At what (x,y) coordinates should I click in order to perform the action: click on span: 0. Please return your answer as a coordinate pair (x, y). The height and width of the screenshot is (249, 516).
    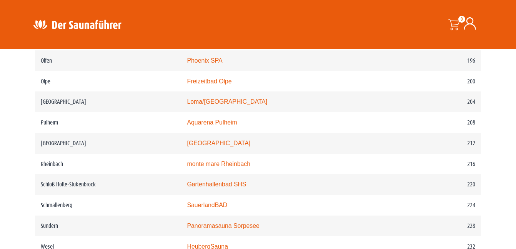
    Looking at the image, I should click on (462, 19).